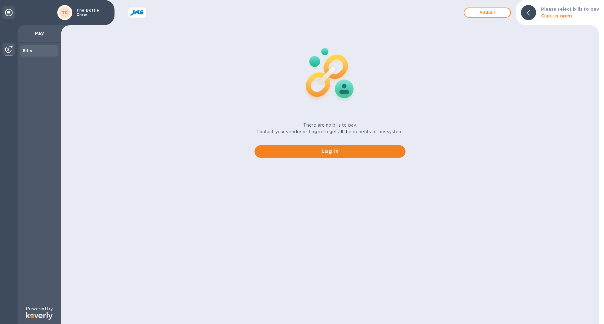 The height and width of the screenshot is (324, 604). What do you see at coordinates (92, 13) in the screenshot?
I see `p: The Bottle Crew` at bounding box center [92, 13].